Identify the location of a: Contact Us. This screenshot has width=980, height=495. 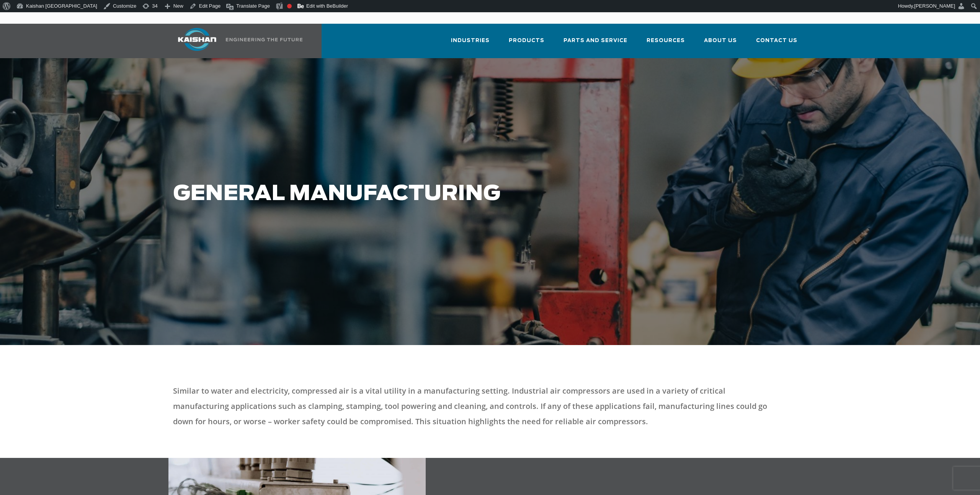
(777, 44).